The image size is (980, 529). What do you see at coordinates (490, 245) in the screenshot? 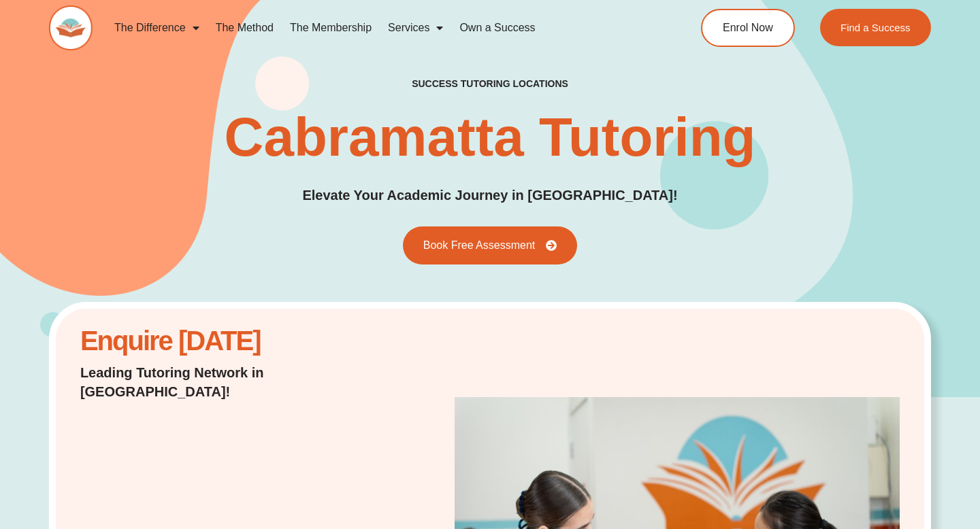
I see `a: Book Free Assessment` at bounding box center [490, 245].